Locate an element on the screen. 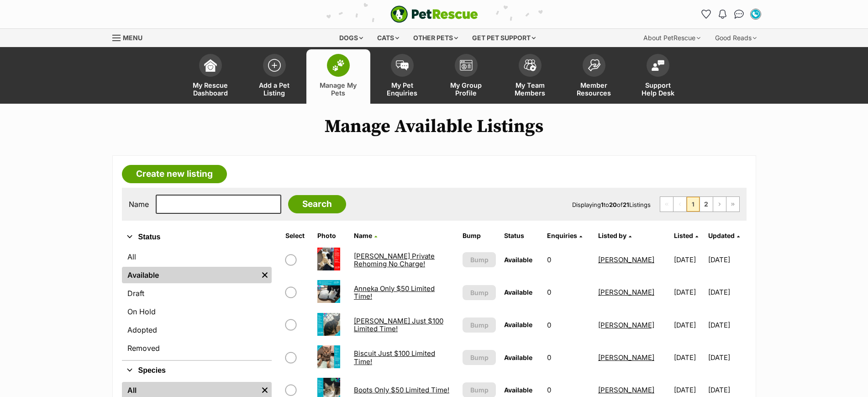  span: translation missing: en.admin.listings.index.attributes.enquiries is located at coordinates (562, 235).